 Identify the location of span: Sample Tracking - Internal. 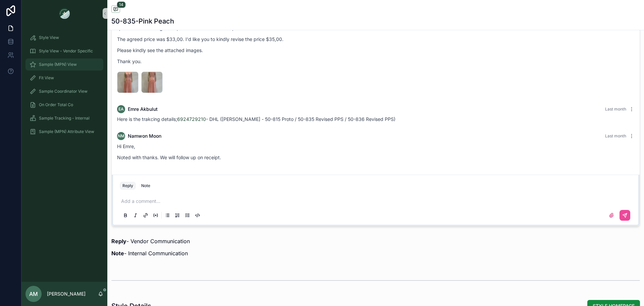
(64, 118).